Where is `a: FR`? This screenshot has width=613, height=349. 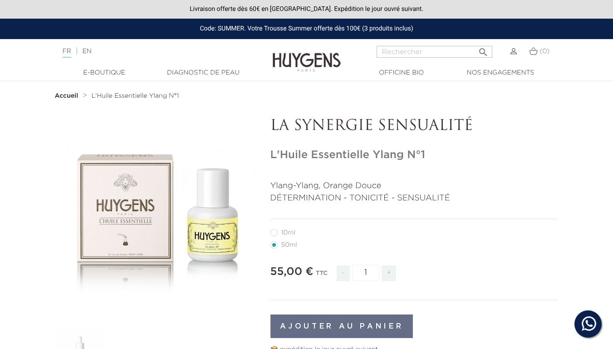 a: FR is located at coordinates (67, 53).